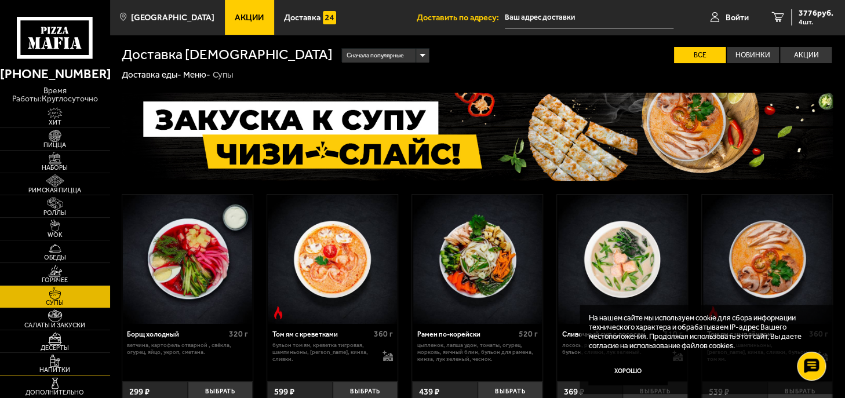  Describe the element at coordinates (249, 17) in the screenshot. I see `span: Акции` at that location.